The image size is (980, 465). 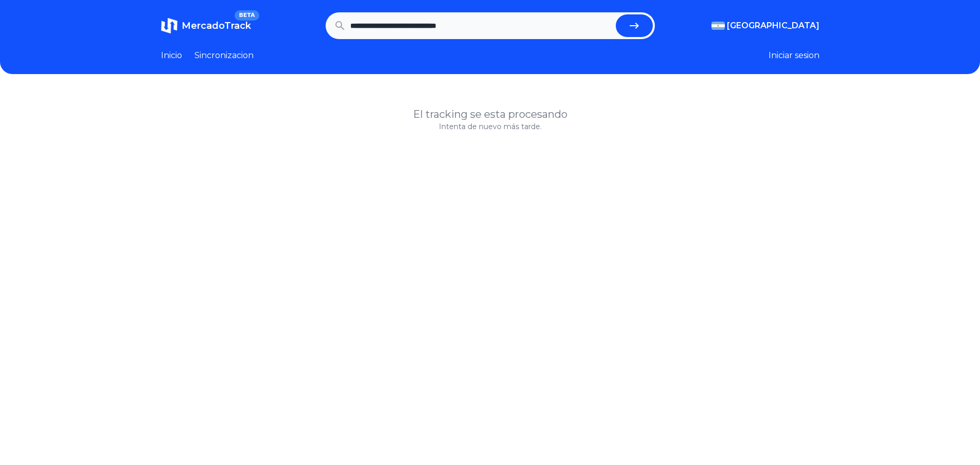 I want to click on img: MercadoTrack, so click(x=170, y=26).